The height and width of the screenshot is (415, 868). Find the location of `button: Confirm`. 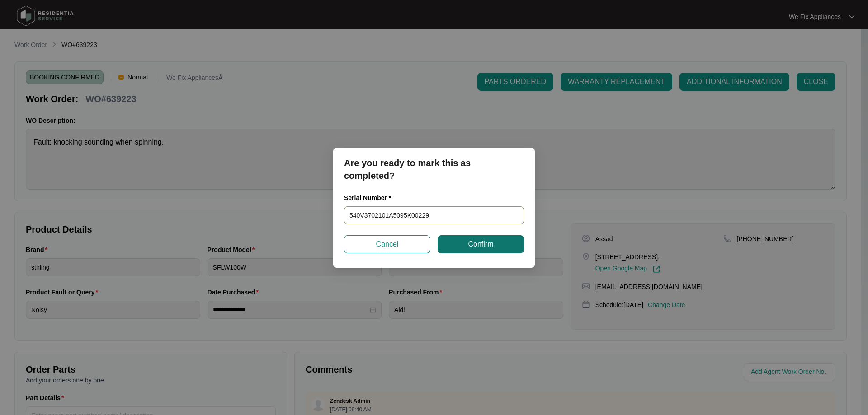

button: Confirm is located at coordinates (480, 245).